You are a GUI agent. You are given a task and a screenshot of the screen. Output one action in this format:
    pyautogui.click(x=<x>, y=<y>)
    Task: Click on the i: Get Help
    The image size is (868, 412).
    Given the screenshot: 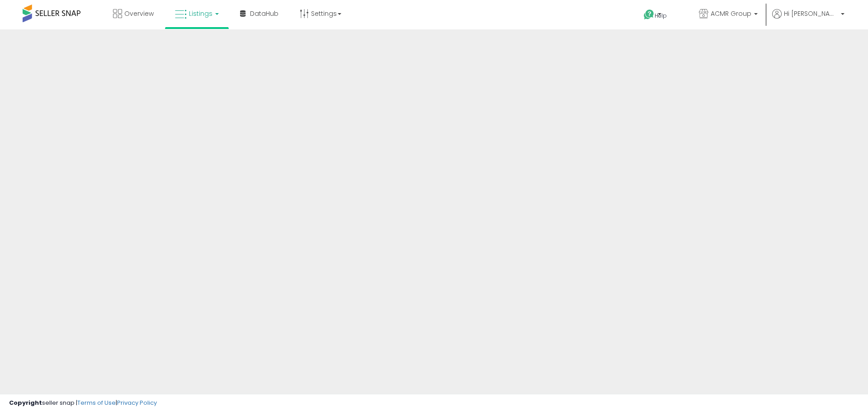 What is the action you would take?
    pyautogui.click(x=648, y=15)
    